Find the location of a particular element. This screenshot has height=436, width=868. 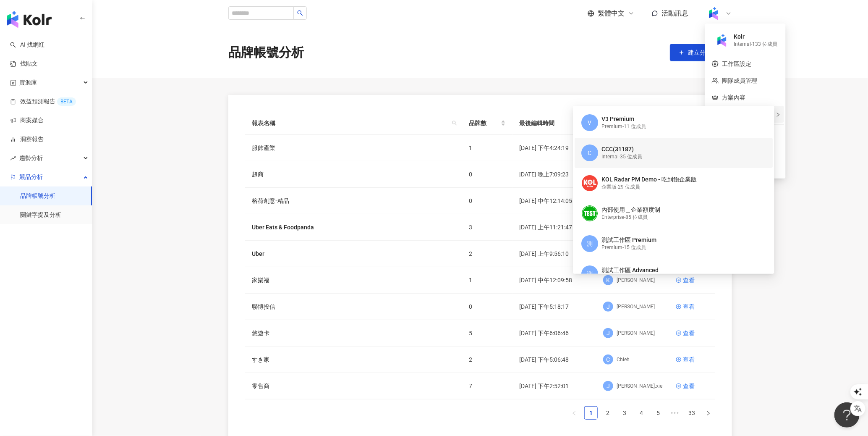

div: Premium - 15 位成員 is located at coordinates (629, 248).